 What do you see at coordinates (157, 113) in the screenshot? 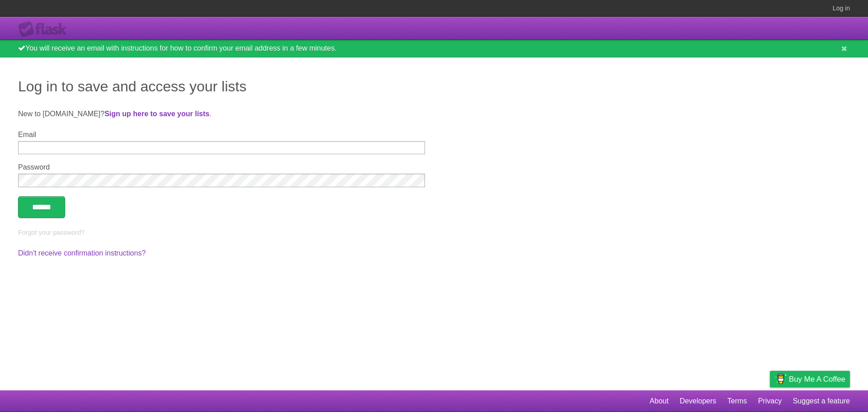
I see `a: Sign up here to save your lists` at bounding box center [157, 113].